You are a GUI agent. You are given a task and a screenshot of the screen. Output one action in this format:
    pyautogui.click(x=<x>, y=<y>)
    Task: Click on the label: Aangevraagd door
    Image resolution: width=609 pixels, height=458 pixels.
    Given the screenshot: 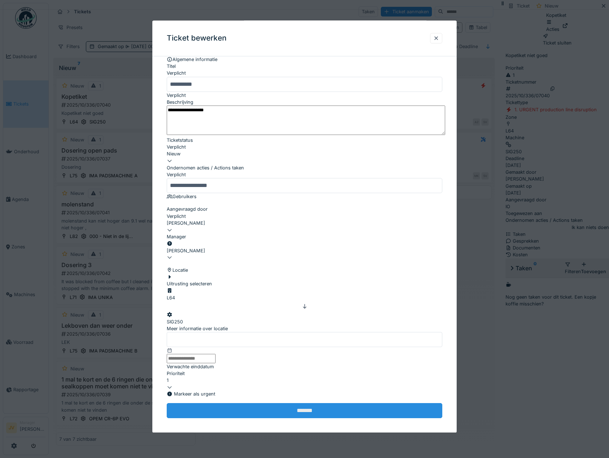 What is the action you would take?
    pyautogui.click(x=187, y=209)
    